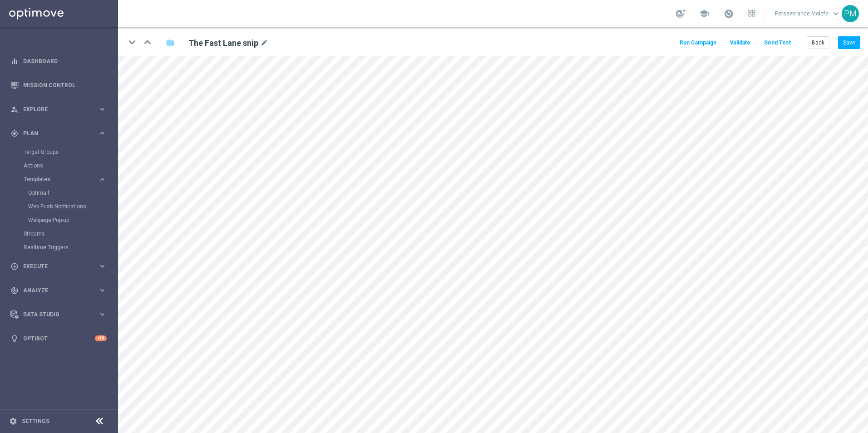 Image resolution: width=868 pixels, height=433 pixels. I want to click on button: play_circle_outline Execute keyboard_arrow_right, so click(58, 266).